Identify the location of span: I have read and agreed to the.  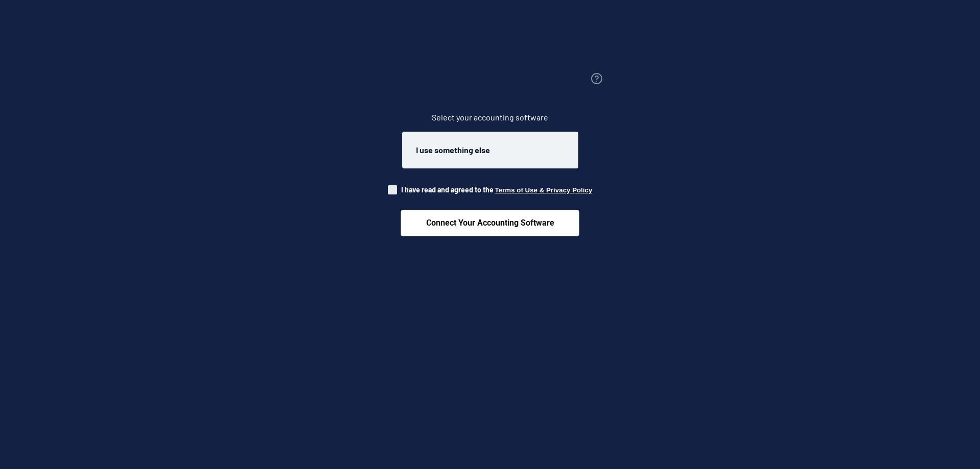
(497, 189).